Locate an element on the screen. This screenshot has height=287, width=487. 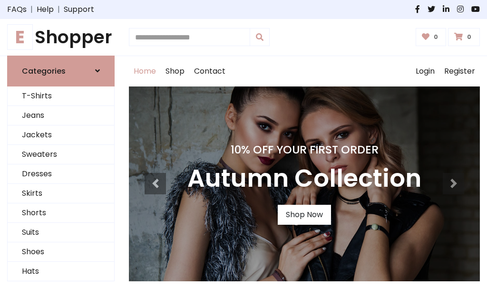
a: Login is located at coordinates (425, 71).